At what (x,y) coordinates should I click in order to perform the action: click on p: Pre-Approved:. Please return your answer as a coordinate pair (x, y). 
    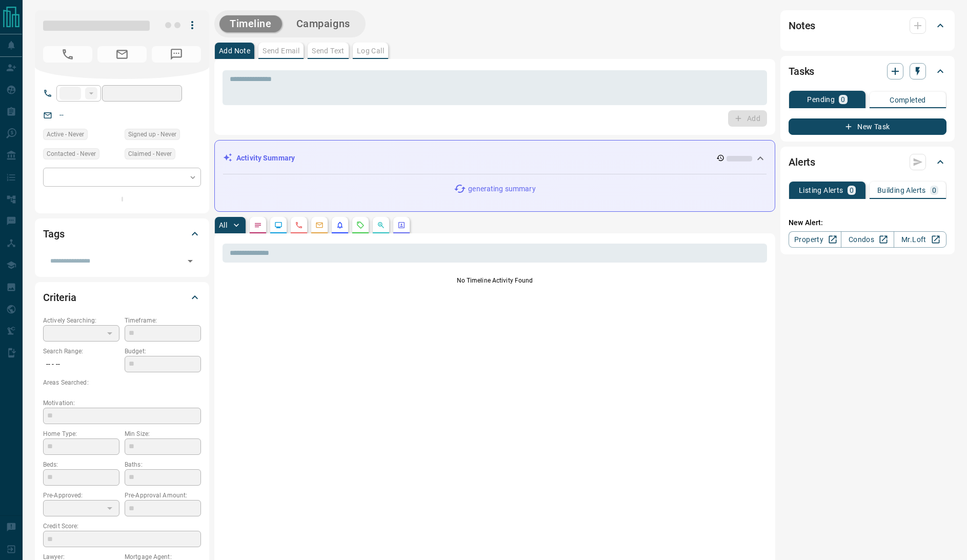
    Looking at the image, I should click on (81, 495).